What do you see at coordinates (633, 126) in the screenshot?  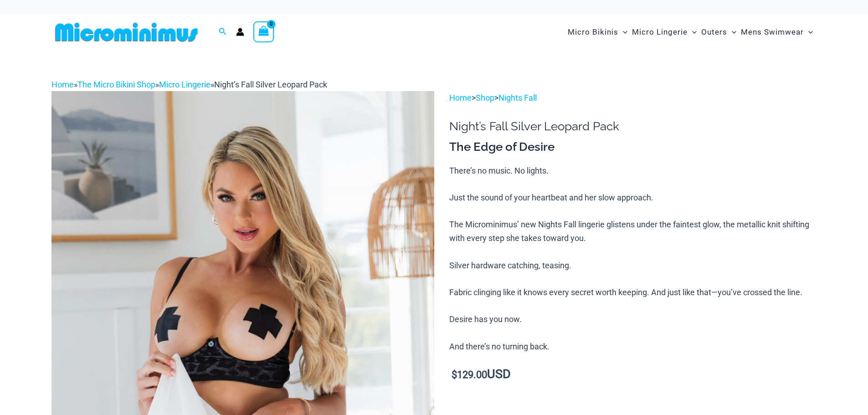 I see `h1: Night’s Fall Silver Leopard Pack` at bounding box center [633, 126].